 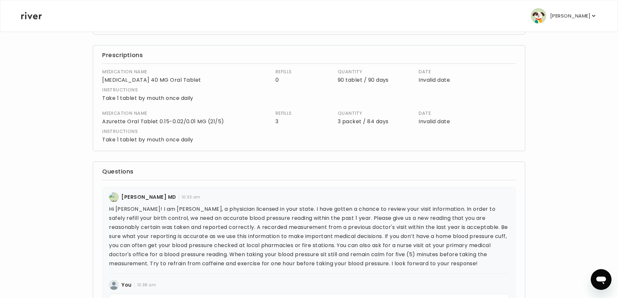 What do you see at coordinates (189, 197) in the screenshot?
I see `span: 10:33 am` at bounding box center [189, 197].